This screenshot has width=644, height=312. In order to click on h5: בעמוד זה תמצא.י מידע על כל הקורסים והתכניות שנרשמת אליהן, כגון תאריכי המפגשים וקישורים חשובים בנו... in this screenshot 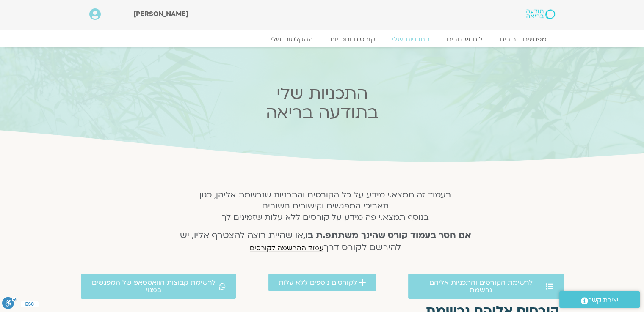, I will do `click(325, 206)`.